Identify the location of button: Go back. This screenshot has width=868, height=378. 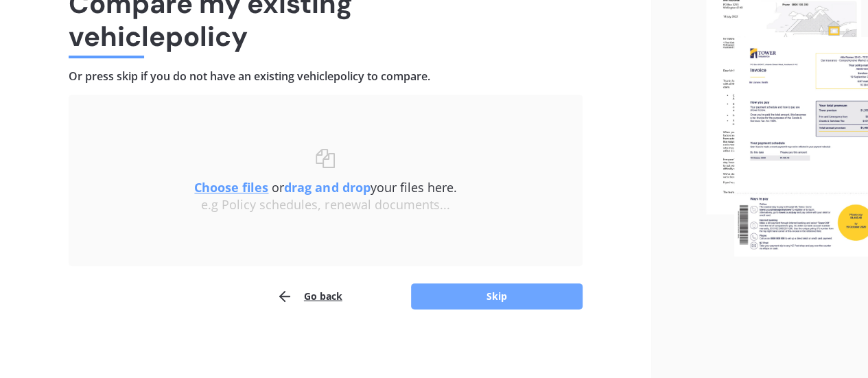
(310, 297).